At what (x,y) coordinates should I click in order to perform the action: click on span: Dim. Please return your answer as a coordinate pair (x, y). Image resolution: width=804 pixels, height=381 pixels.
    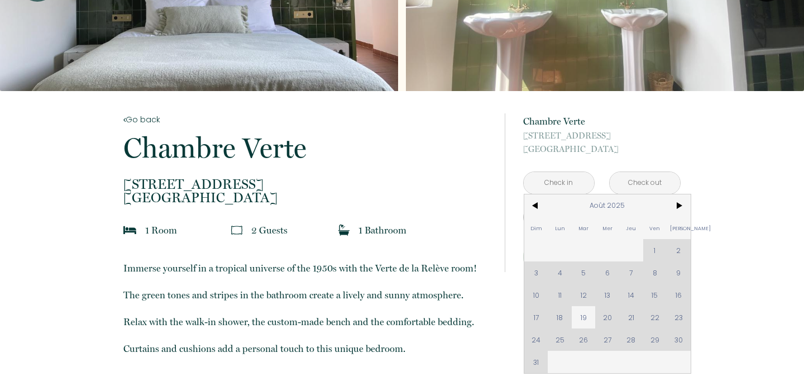
    Looking at the image, I should click on (536, 228).